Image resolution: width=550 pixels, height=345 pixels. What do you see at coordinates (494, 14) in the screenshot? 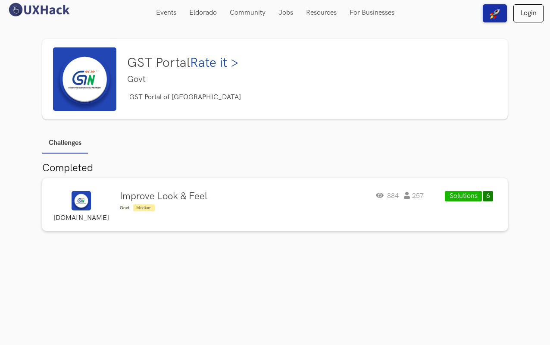
I see `img: rocket` at bounding box center [494, 14].